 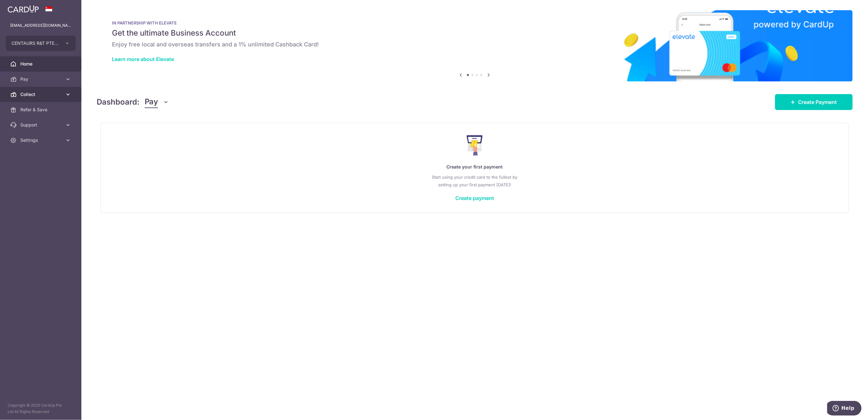 I want to click on span: Home, so click(x=42, y=64).